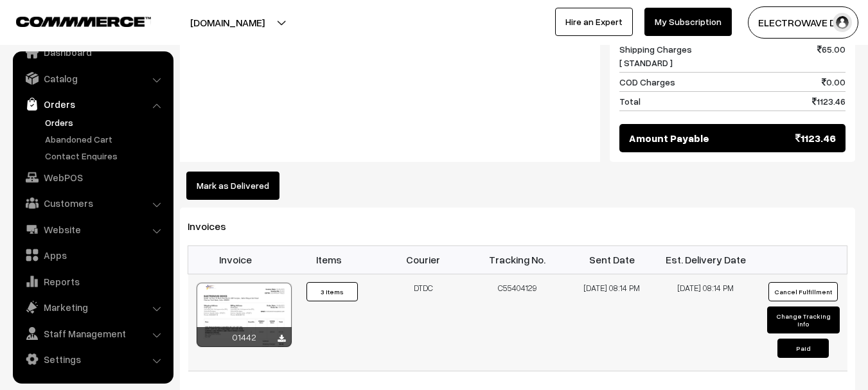 This screenshot has width=868, height=390. What do you see at coordinates (831, 56) in the screenshot?
I see `span: 65.00` at bounding box center [831, 56].